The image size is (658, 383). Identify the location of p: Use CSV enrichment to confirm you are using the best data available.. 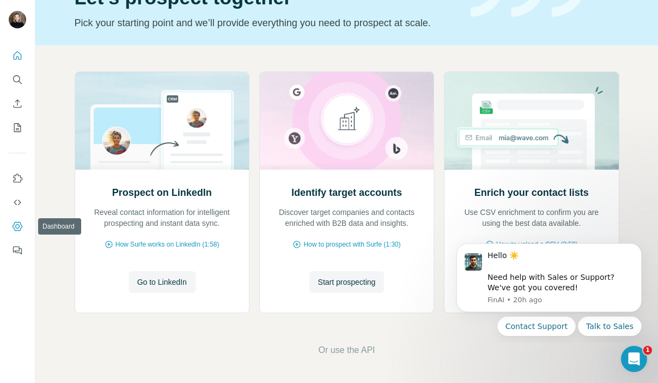
(531, 217).